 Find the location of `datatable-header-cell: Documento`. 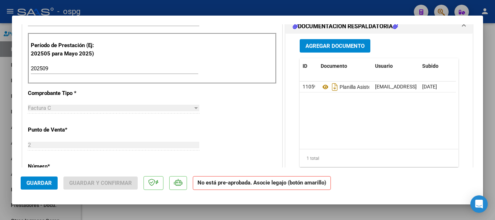

datatable-header-cell: Documento is located at coordinates (345, 66).